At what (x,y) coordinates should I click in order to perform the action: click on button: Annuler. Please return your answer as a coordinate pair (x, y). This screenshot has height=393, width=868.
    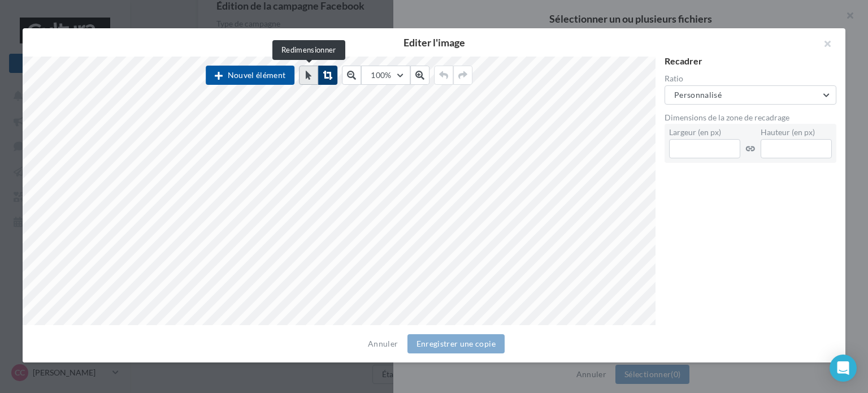
    Looking at the image, I should click on (383, 344).